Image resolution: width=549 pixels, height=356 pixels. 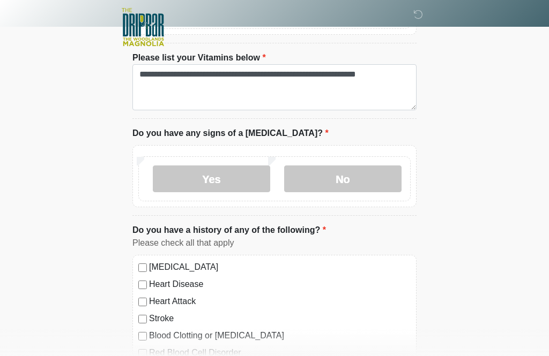 I want to click on input: Stroke, so click(x=143, y=319).